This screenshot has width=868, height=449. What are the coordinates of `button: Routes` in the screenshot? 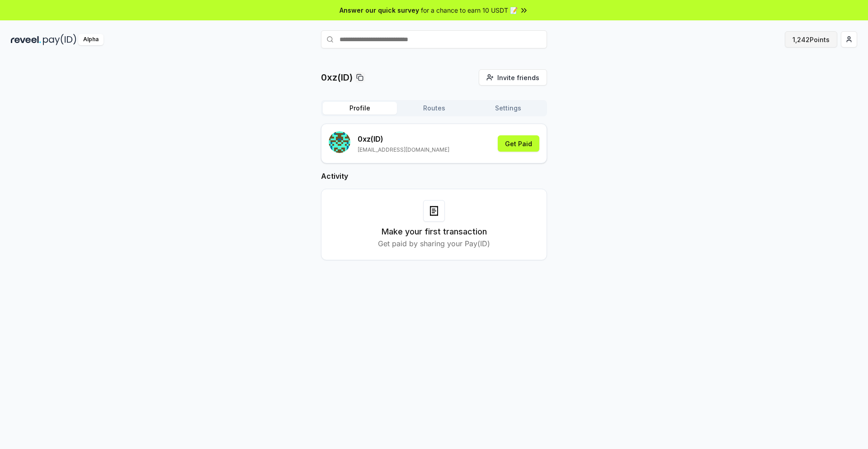 It's located at (434, 108).